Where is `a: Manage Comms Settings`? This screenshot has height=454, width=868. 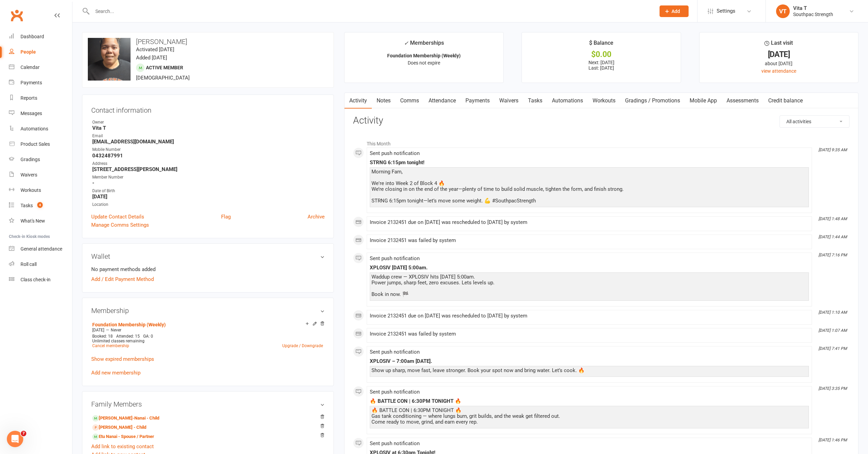 a: Manage Comms Settings is located at coordinates (120, 225).